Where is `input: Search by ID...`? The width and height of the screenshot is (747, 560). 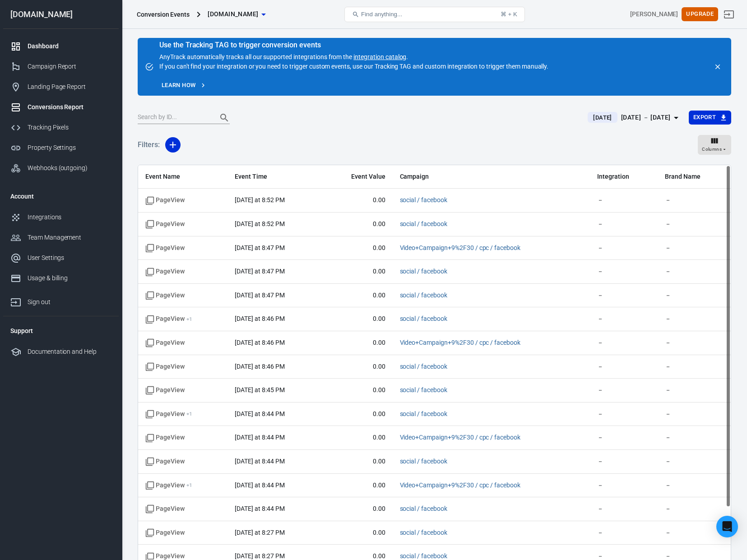
input: Search by ID... is located at coordinates (174, 118).